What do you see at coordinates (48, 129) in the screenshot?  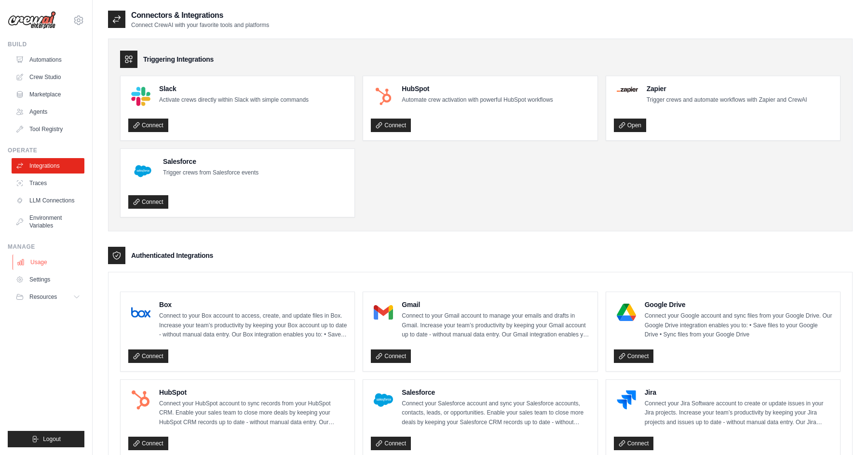 I see `a: Tool Registry` at bounding box center [48, 129].